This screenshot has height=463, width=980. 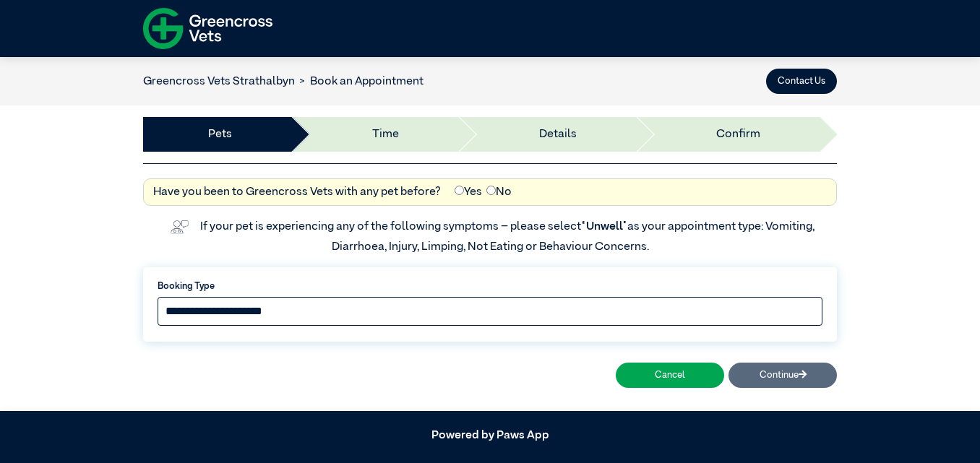 What do you see at coordinates (459, 190) in the screenshot?
I see `input: Yes` at bounding box center [459, 190].